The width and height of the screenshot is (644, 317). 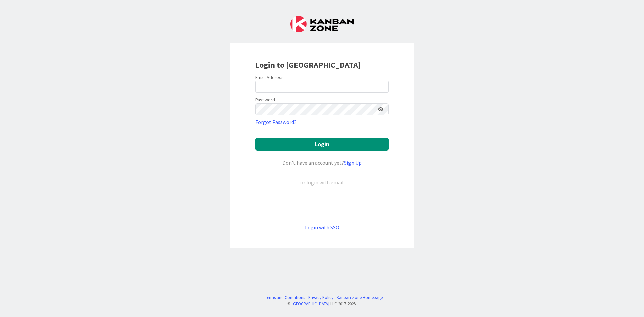 I want to click on div: or login with email, so click(x=322, y=182).